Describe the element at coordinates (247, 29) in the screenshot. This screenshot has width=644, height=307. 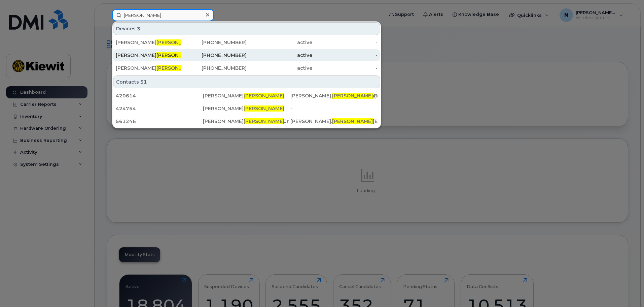
I see `div: Devices` at that location.